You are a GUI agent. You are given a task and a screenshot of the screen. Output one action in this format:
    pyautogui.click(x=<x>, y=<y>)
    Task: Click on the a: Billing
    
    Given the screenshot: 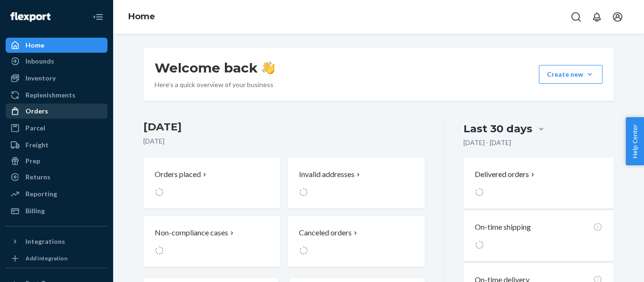 What is the action you would take?
    pyautogui.click(x=56, y=211)
    